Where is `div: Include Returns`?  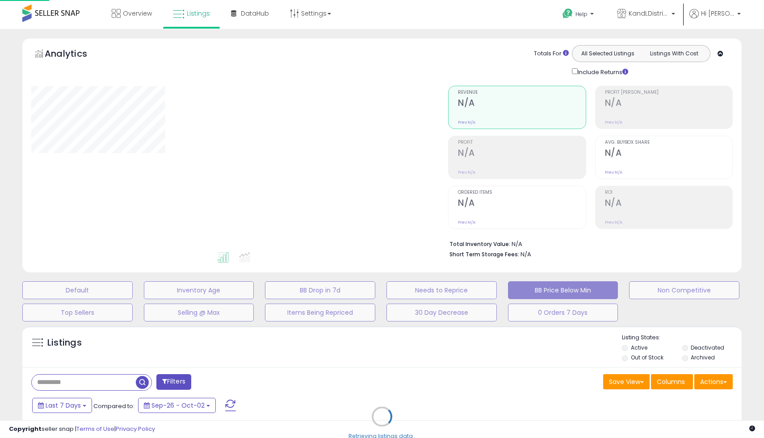 div: Include Returns is located at coordinates (602, 71).